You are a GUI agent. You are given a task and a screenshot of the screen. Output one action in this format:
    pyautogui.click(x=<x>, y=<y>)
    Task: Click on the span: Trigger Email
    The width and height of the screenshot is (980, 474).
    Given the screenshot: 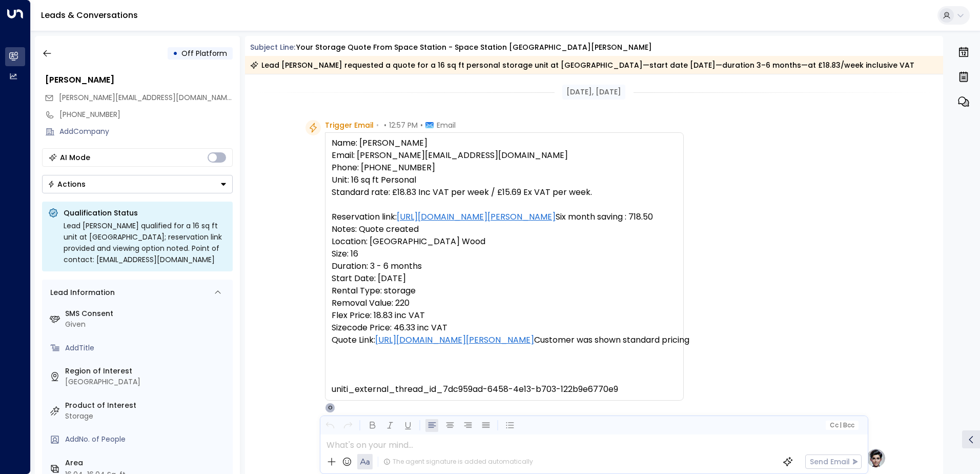 What is the action you would take?
    pyautogui.click(x=349, y=125)
    